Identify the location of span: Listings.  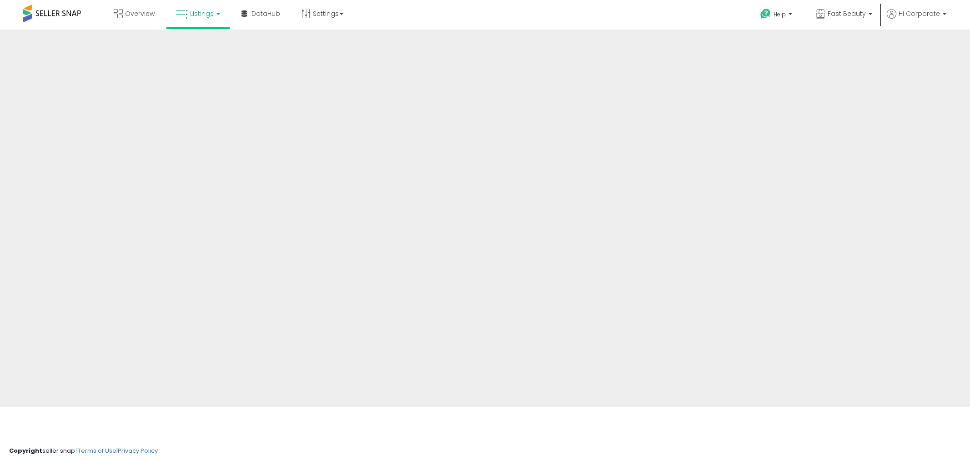
(202, 14).